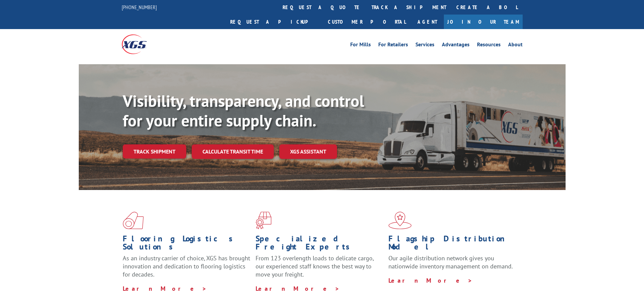 The width and height of the screenshot is (644, 308). What do you see at coordinates (367, 22) in the screenshot?
I see `a: Customer Portal` at bounding box center [367, 22].